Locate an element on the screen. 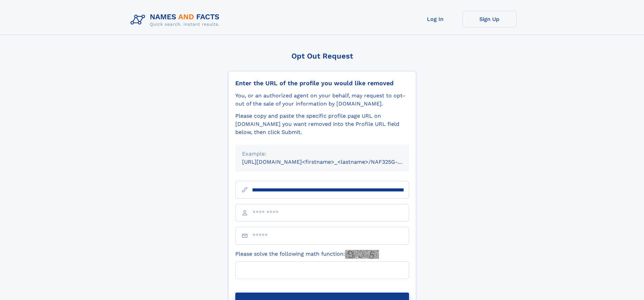 The width and height of the screenshot is (644, 300). a: Log In is located at coordinates (436, 19).